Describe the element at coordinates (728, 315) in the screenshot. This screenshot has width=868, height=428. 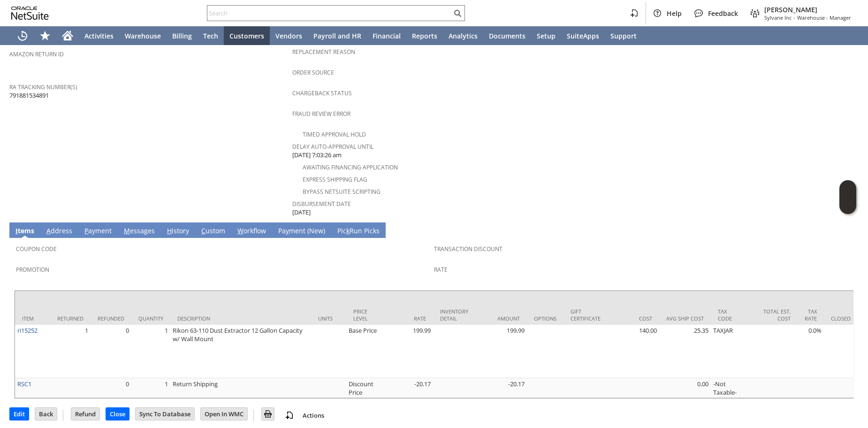
I see `div: Tax Code` at that location.